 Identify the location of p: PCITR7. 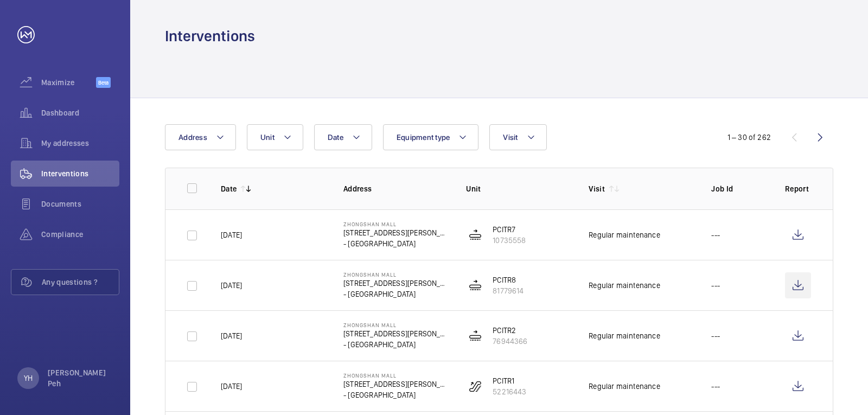
(509, 230).